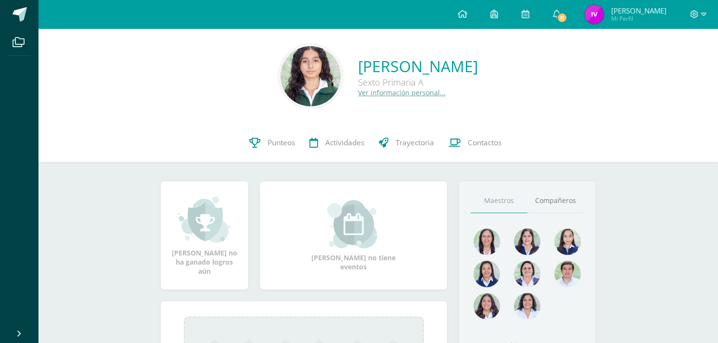 The image size is (718, 343). I want to click on img: 674848b92a8dd628d3cff977652c0a9e.png, so click(527, 274).